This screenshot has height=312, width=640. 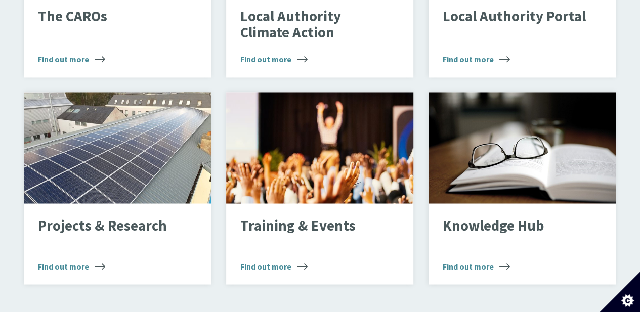 What do you see at coordinates (110, 17) in the screenshot?
I see `p: The CAROs` at bounding box center [110, 17].